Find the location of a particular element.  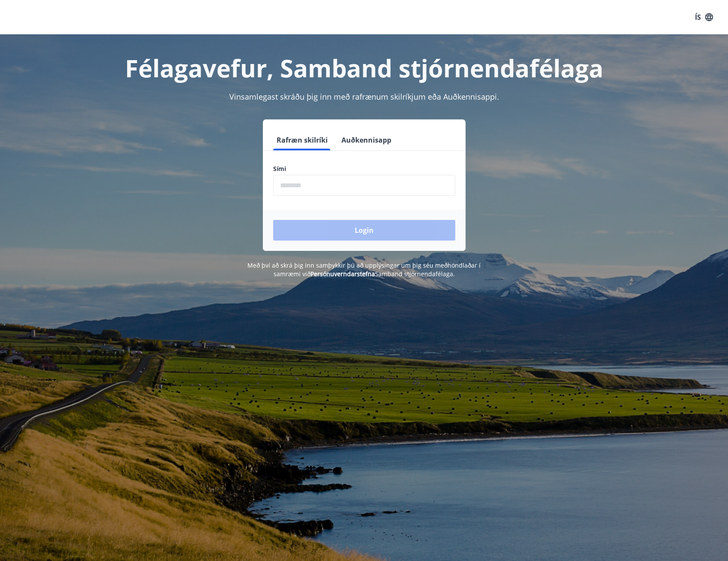

span: Með því að skrá þig inn samþykkir þú að upplýsingar um þig séu meðhöndlaðar í samræmi við Samband... is located at coordinates (363, 270).